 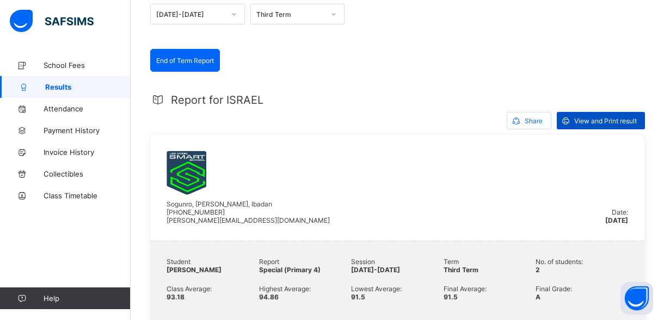 I want to click on div: Third Term, so click(x=290, y=14).